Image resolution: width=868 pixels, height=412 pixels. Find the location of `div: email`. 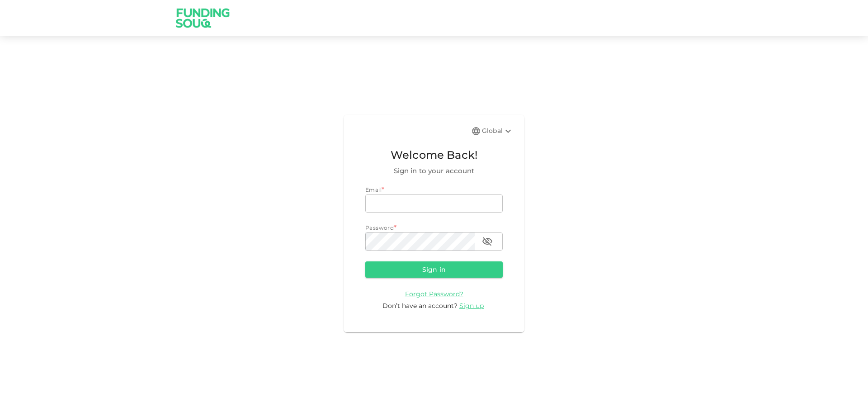

div: email is located at coordinates (434, 204).